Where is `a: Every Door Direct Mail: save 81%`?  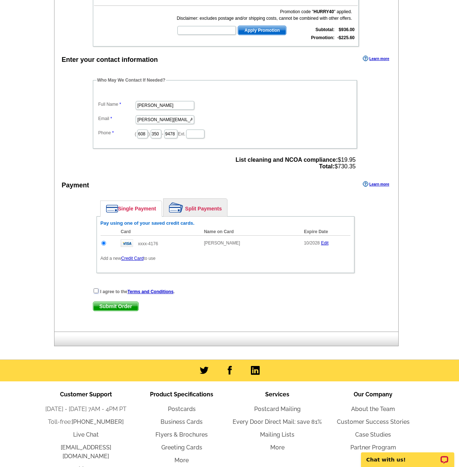
a: Every Door Direct Mail: save 81% is located at coordinates (277, 422).